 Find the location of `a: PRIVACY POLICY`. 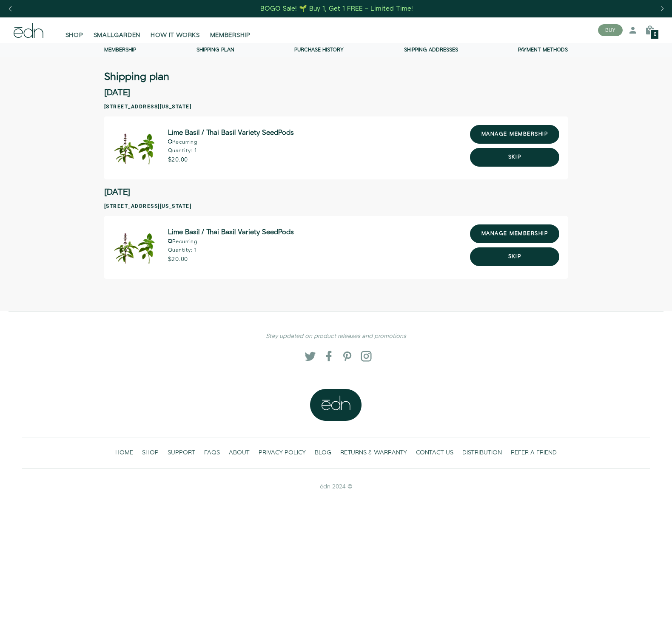

a: PRIVACY POLICY is located at coordinates (282, 453).